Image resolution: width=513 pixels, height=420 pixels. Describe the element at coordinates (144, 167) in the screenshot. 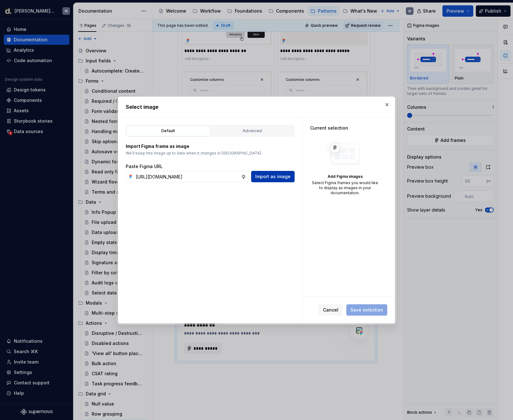

I see `label: Paste Figma URL` at that location.